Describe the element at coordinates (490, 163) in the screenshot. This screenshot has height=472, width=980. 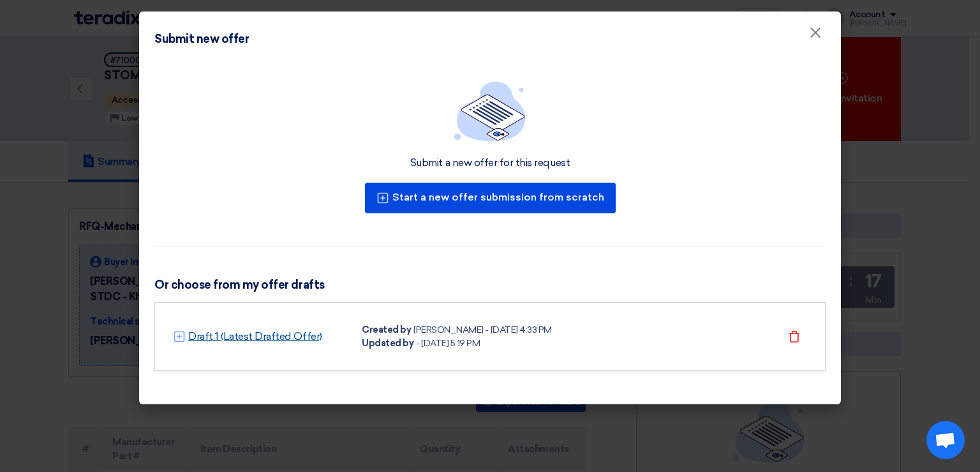
I see `div: Submit a new offer for this request` at that location.